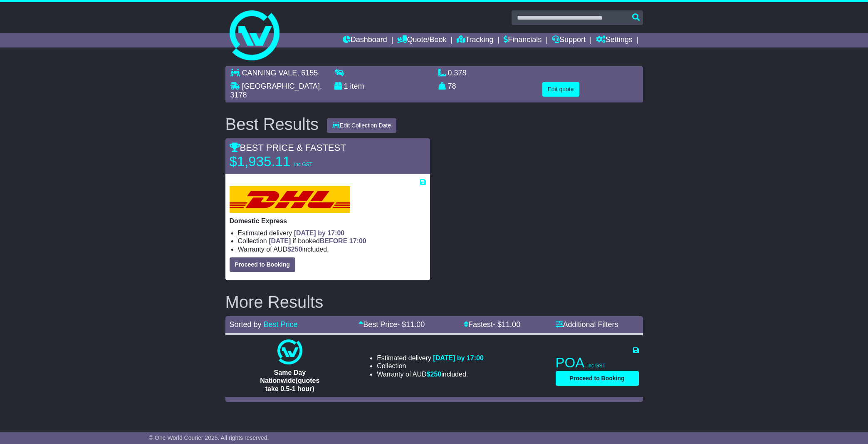  I want to click on a: Financials, so click(522, 40).